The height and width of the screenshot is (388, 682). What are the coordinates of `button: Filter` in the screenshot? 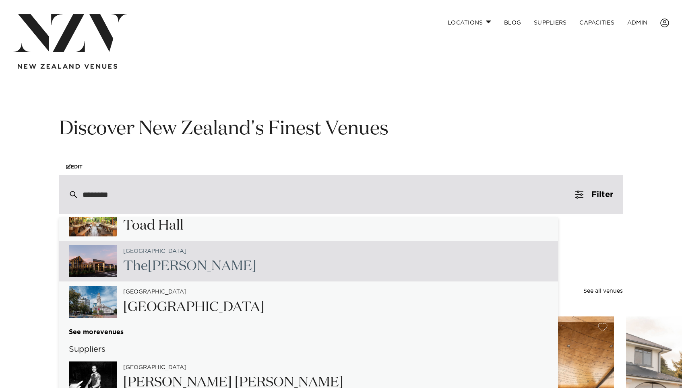 It's located at (594, 195).